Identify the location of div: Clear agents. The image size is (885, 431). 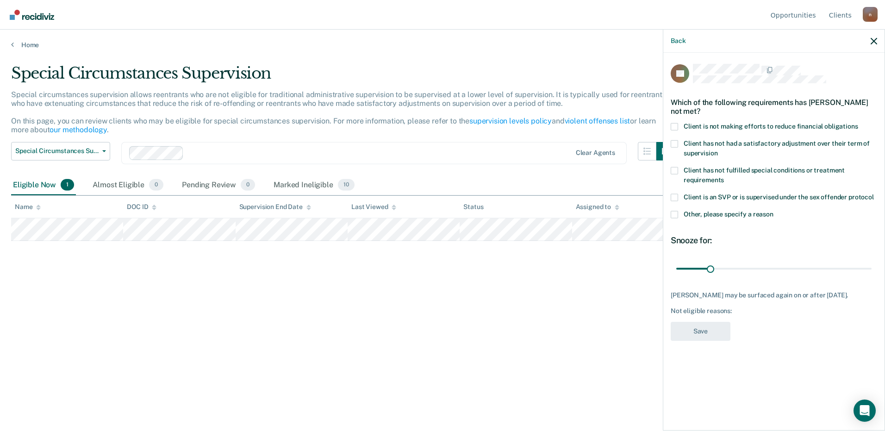
(595, 153).